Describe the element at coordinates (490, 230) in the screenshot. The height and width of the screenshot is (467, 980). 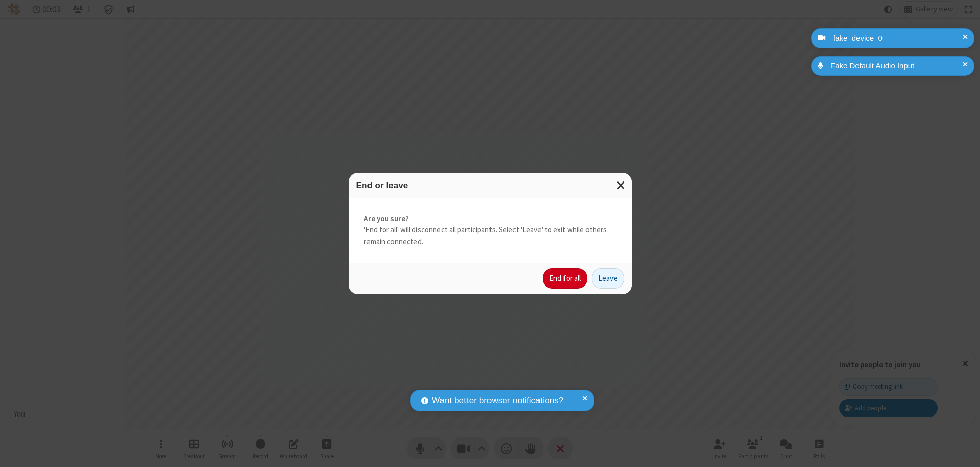
I see `div: 'End for all' will disconnect all participants. Select 'Leave' to exit while others remain connec...` at that location.